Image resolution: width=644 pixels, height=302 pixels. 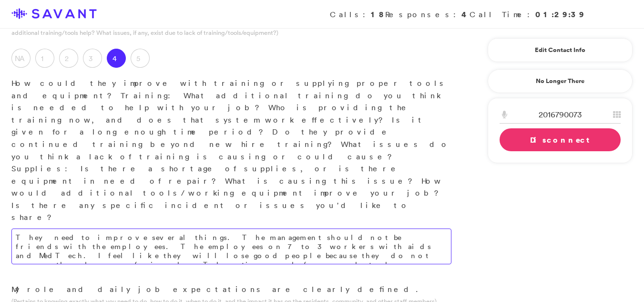 What do you see at coordinates (560, 50) in the screenshot?
I see `a: Edit Contact Info` at bounding box center [560, 50].